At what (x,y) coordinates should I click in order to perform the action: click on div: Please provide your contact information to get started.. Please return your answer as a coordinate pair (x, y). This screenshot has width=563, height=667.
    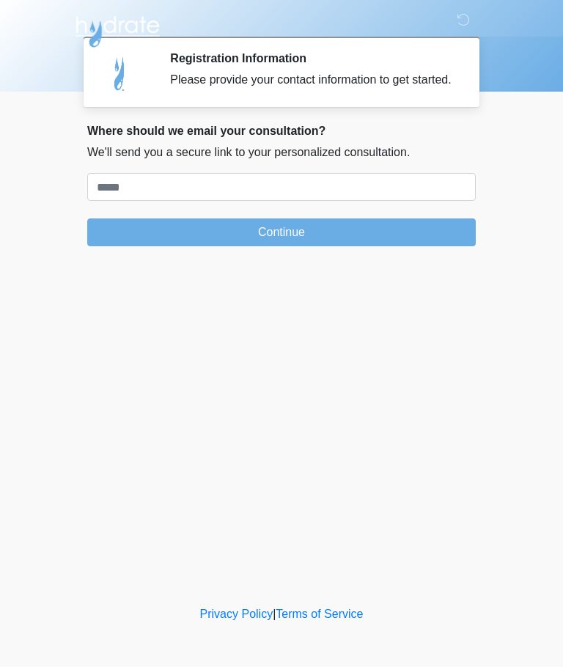
    Looking at the image, I should click on (312, 80).